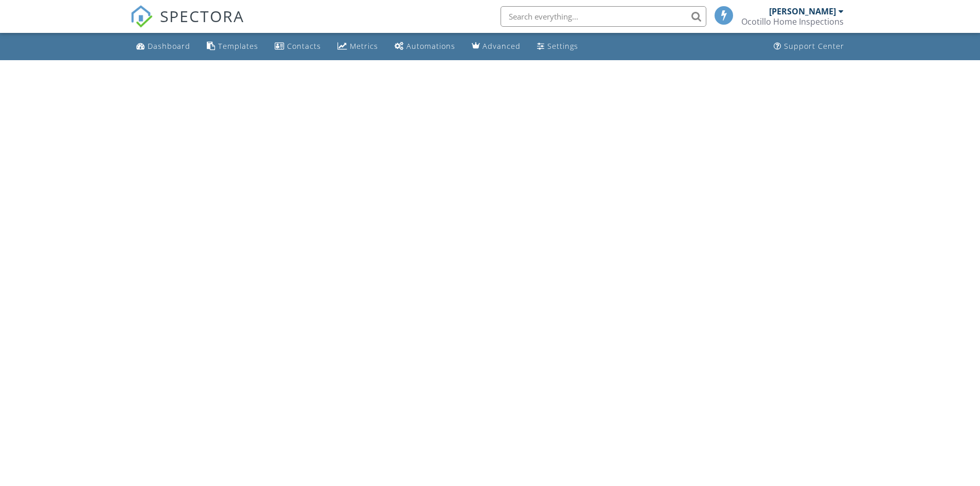 Image resolution: width=980 pixels, height=486 pixels. Describe the element at coordinates (808, 46) in the screenshot. I see `a: Support Center` at that location.